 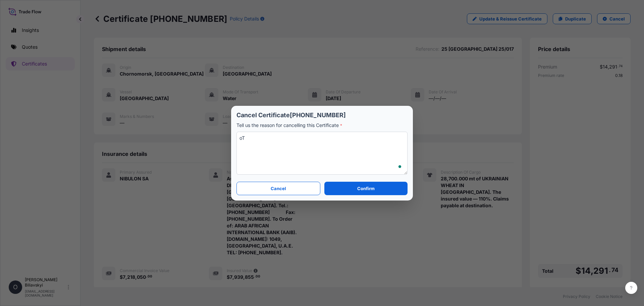 What do you see at coordinates (278, 188) in the screenshot?
I see `p: Cancel` at bounding box center [278, 188].